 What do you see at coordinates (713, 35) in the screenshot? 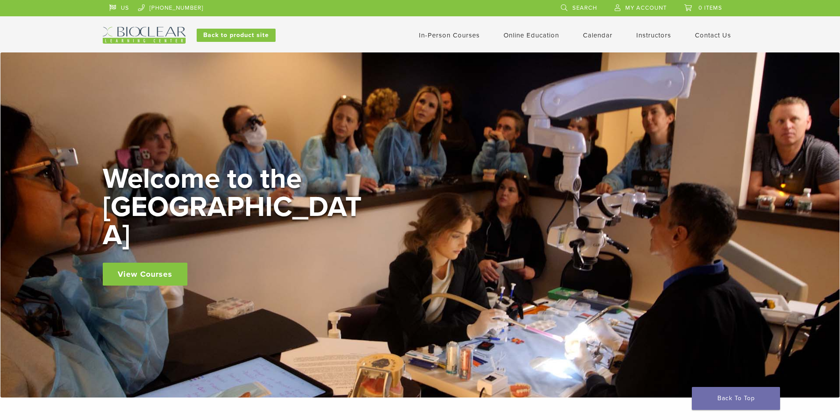
I see `a: Contact Us` at bounding box center [713, 35].